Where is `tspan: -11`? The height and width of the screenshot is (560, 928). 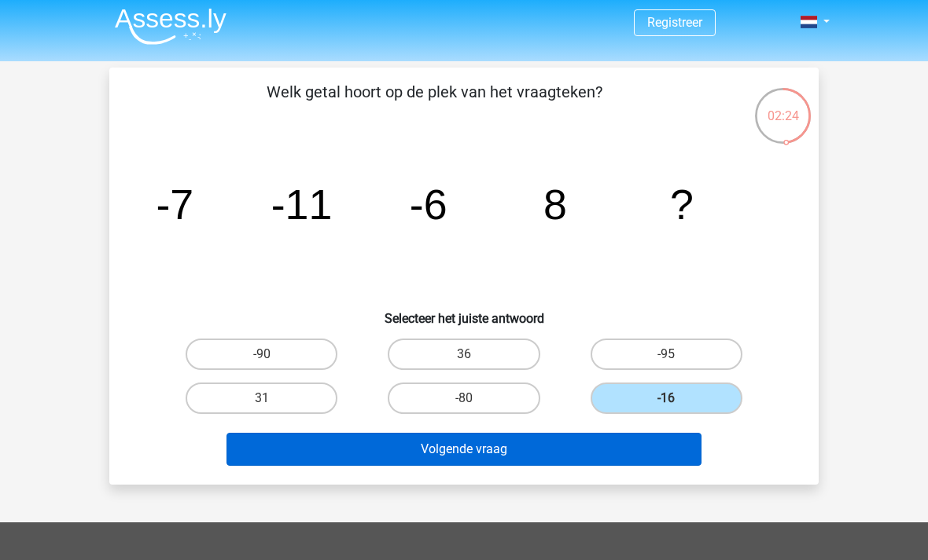 tspan: -11 is located at coordinates (302, 204).